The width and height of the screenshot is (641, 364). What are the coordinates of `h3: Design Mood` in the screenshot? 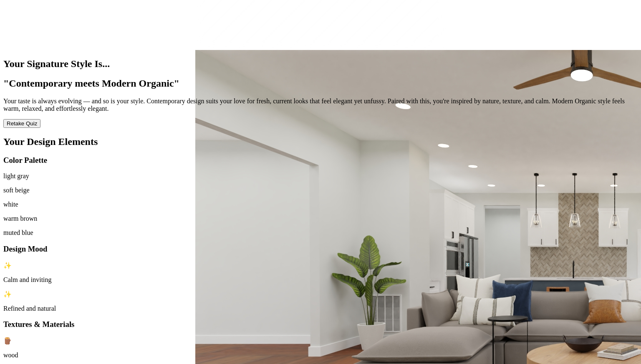 It's located at (321, 249).